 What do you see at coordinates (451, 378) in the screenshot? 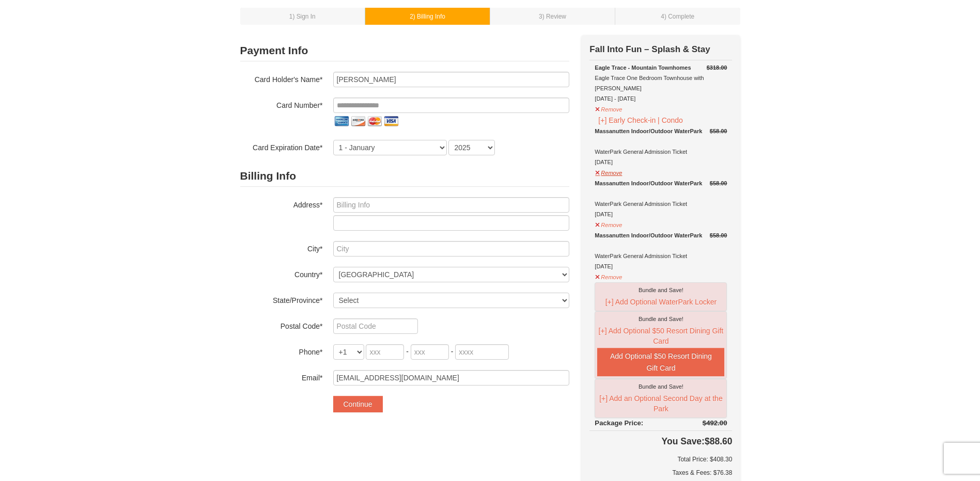
I see `input: Email` at bounding box center [451, 378].